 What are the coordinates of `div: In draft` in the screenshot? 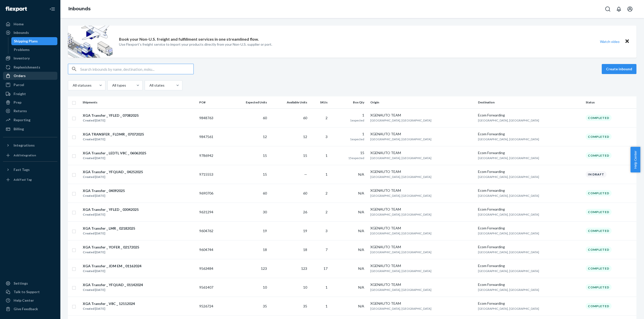 It's located at (596, 174).